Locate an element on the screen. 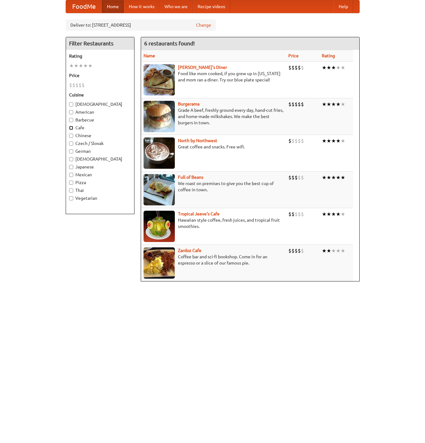  input: German is located at coordinates (71, 151).